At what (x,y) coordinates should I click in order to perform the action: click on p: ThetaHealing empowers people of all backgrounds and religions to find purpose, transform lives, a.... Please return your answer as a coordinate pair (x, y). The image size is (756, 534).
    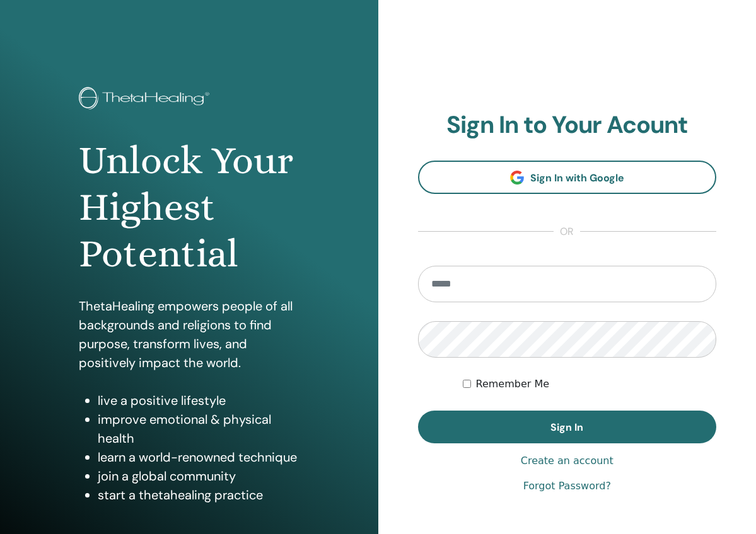
    Looking at the image, I should click on (189, 335).